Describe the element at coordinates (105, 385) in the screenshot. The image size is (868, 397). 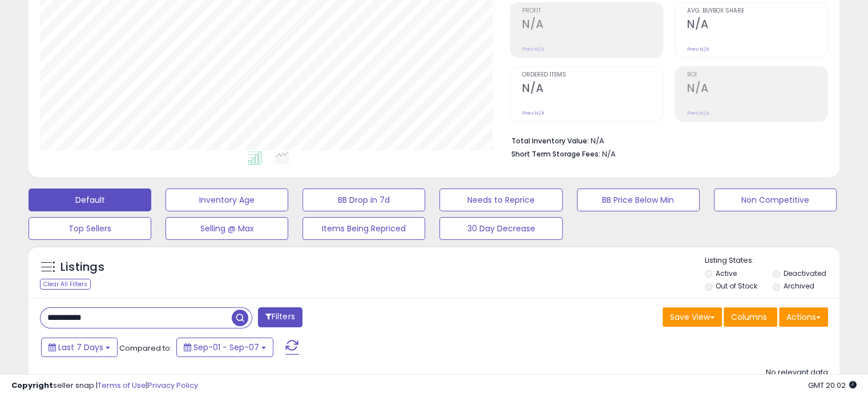
I see `div: seller snap | |` at that location.